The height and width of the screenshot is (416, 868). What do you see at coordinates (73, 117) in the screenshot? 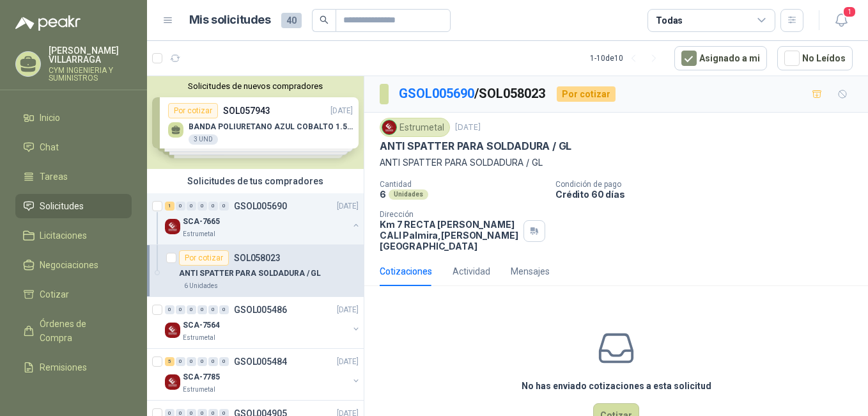
I see `a: Inicio` at bounding box center [73, 117].